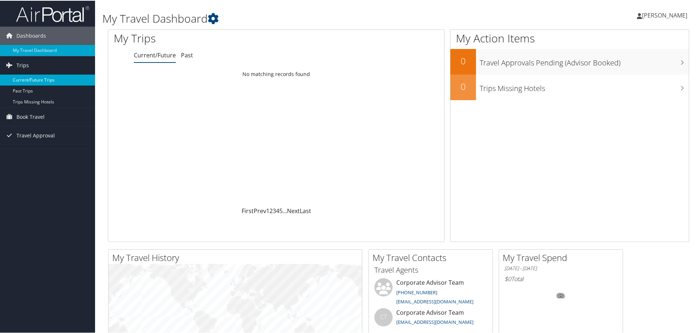  I want to click on a: Current/Future, so click(155, 55).